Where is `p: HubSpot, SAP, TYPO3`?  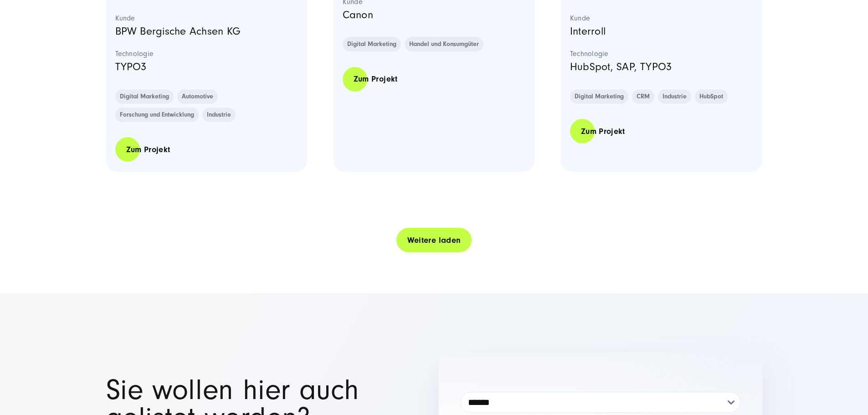
p: HubSpot, SAP, TYPO3 is located at coordinates (662, 67).